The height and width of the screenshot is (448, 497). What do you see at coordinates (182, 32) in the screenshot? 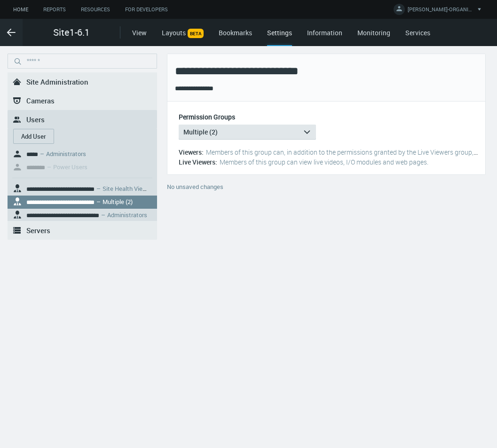
I see `a: LayoutsBETA` at bounding box center [182, 32].